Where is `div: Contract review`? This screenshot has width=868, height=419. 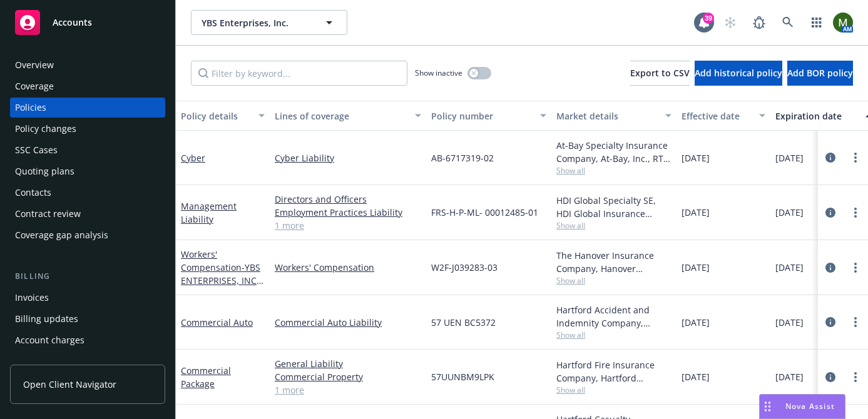
div: Contract review is located at coordinates (48, 214).